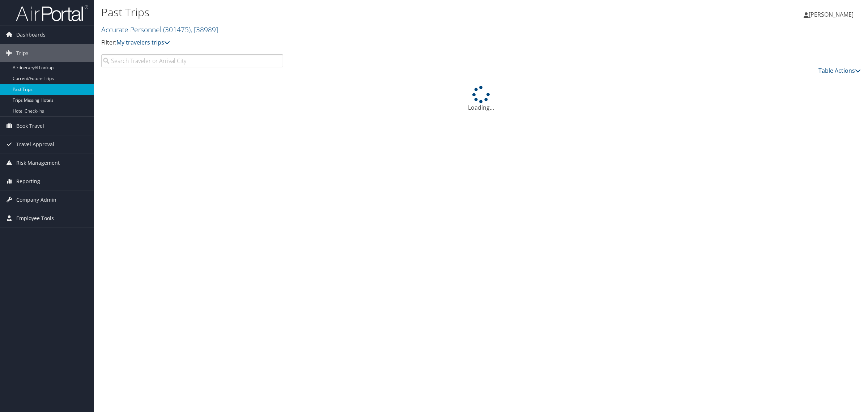  I want to click on span: Dashboards, so click(31, 35).